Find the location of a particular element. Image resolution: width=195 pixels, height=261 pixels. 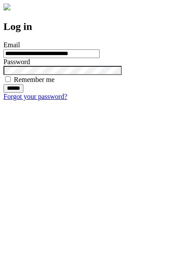

label: Email is located at coordinates (12, 45).